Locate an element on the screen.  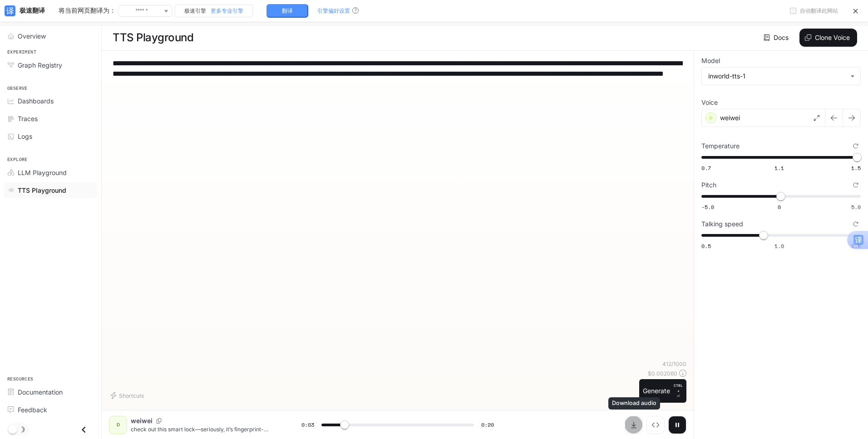
span: 0.5 is located at coordinates (706, 246).